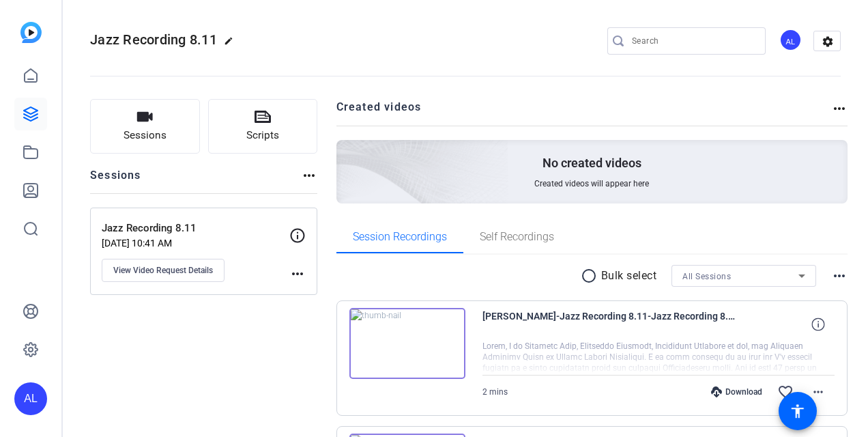  Describe the element at coordinates (400, 237) in the screenshot. I see `span: Session Recordings` at that location.